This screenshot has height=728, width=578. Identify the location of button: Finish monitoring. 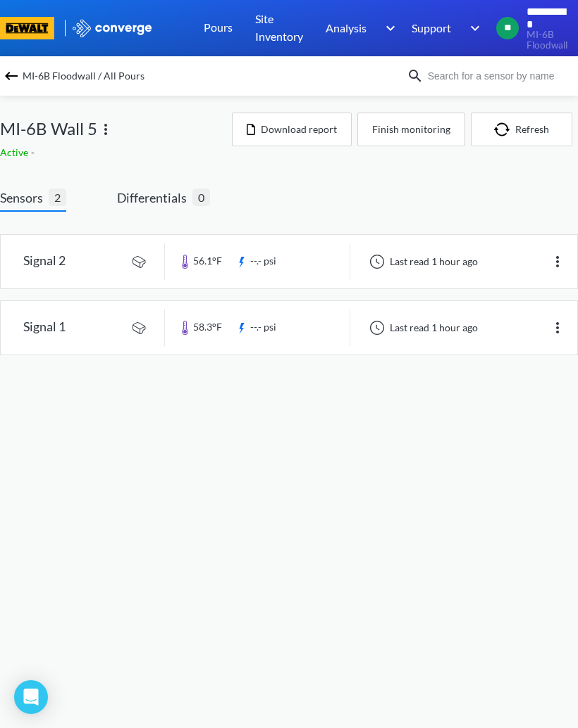
(411, 130).